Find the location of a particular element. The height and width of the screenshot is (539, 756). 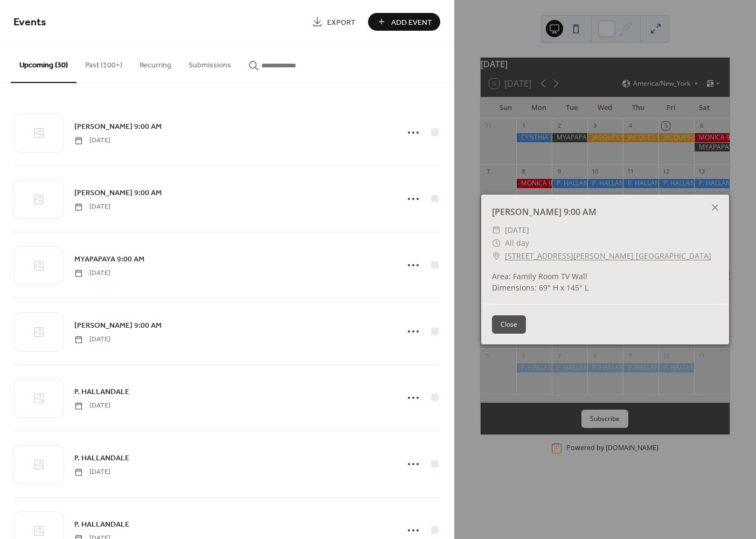

span: MYAPAPAYA 9:00 AM is located at coordinates (109, 259).